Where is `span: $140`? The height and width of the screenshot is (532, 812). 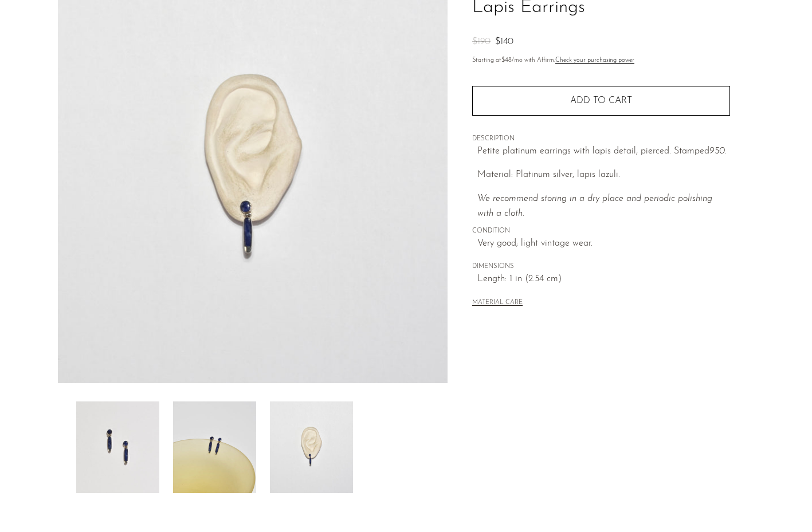
span: $140 is located at coordinates (505, 42).